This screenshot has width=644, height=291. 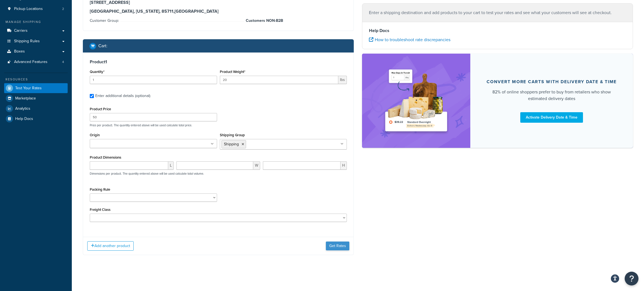 What do you see at coordinates (36, 41) in the screenshot?
I see `li: Shipping Rules` at bounding box center [36, 41].